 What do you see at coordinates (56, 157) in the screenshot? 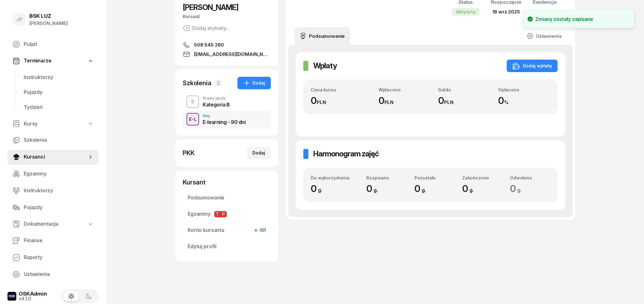
I see `span: Kursanci` at bounding box center [56, 157].